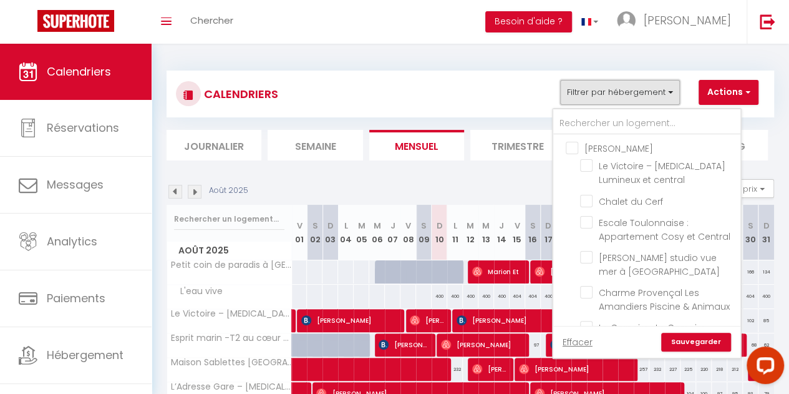 Image resolution: width=789 pixels, height=394 pixels. Describe the element at coordinates (533, 345) in the screenshot. I see `div: 97` at that location.